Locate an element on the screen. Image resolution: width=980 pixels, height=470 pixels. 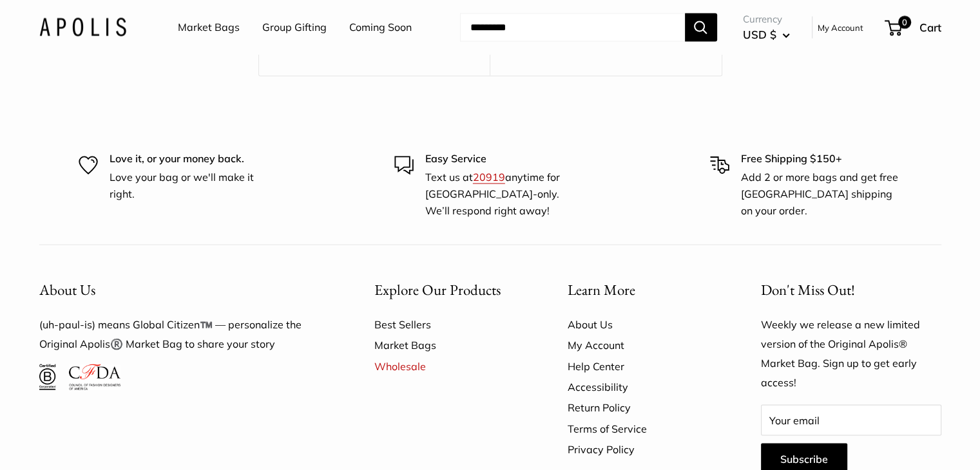
span: About Us is located at coordinates (67, 289).